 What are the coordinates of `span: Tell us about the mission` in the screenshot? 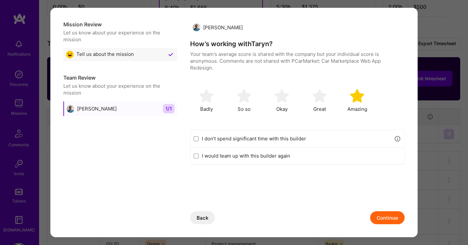 It's located at (105, 55).